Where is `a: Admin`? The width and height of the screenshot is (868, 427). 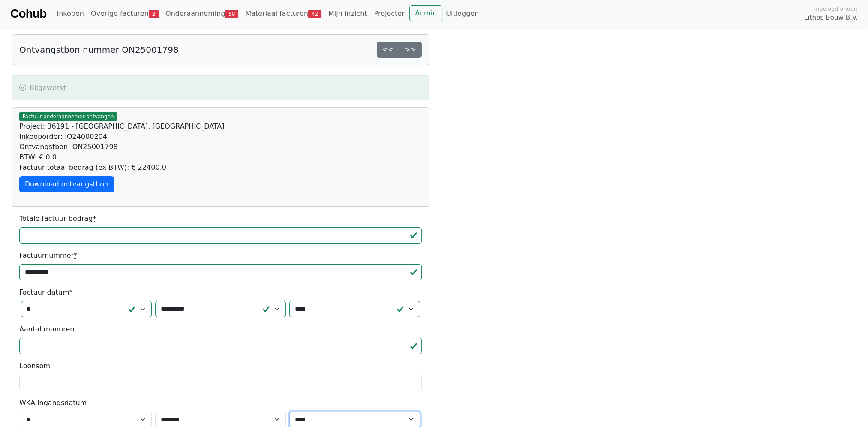
a: Admin is located at coordinates (426, 14).